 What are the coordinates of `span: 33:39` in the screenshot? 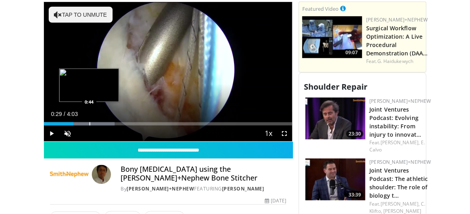 It's located at (354, 195).